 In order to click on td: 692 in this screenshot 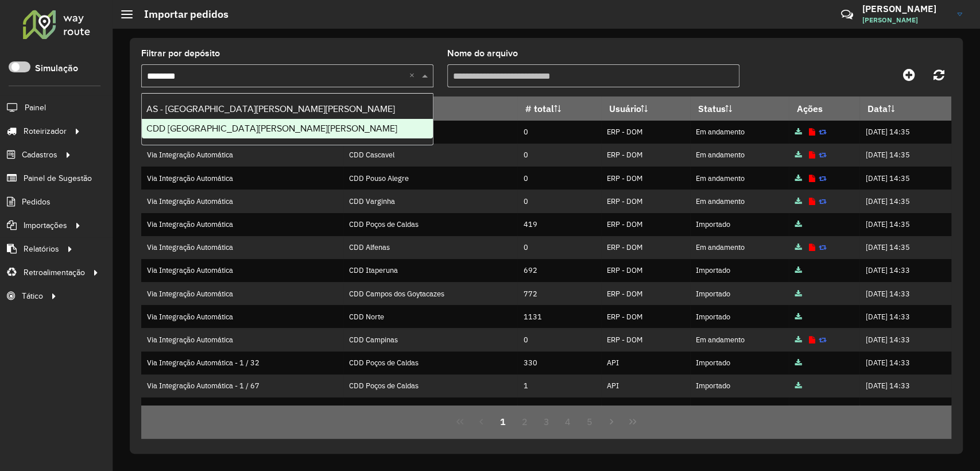, I will do `click(559, 270)`.